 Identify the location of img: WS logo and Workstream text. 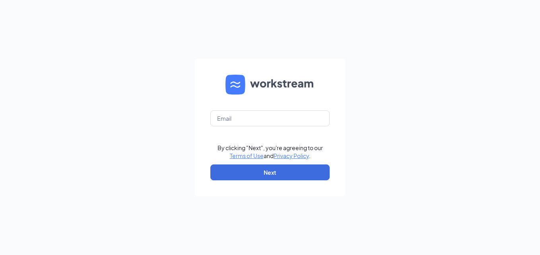
(270, 85).